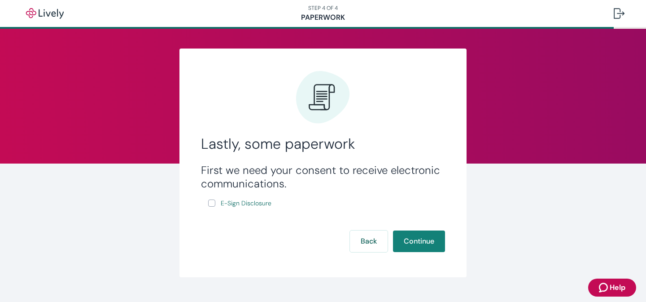 Image resolution: width=646 pixels, height=302 pixels. Describe the element at coordinates (323, 144) in the screenshot. I see `h2: Lastly, some paperwork` at that location.